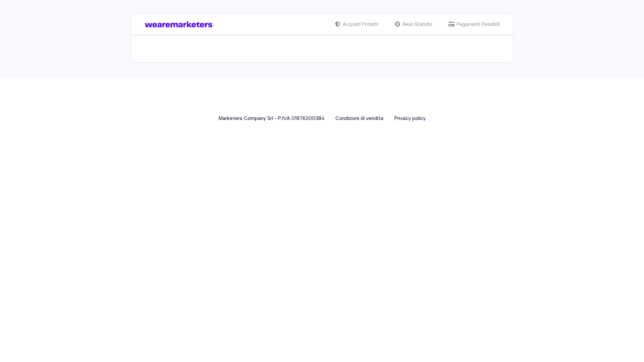  What do you see at coordinates (410, 118) in the screenshot?
I see `span: Privacy policy` at bounding box center [410, 118].